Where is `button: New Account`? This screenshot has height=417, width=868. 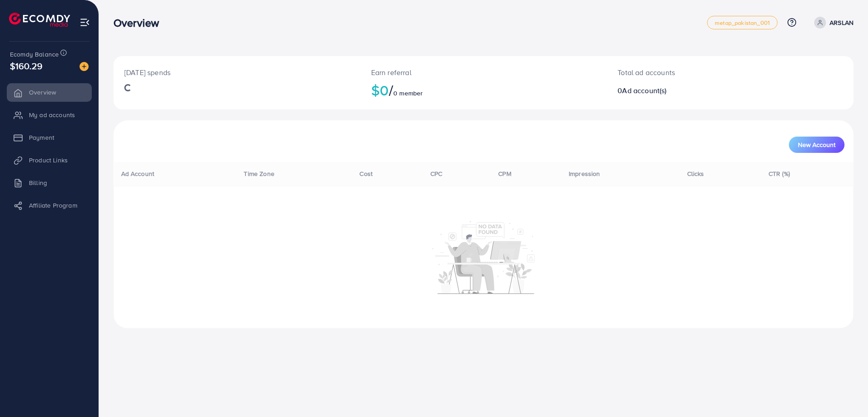 button: New Account is located at coordinates (816, 145).